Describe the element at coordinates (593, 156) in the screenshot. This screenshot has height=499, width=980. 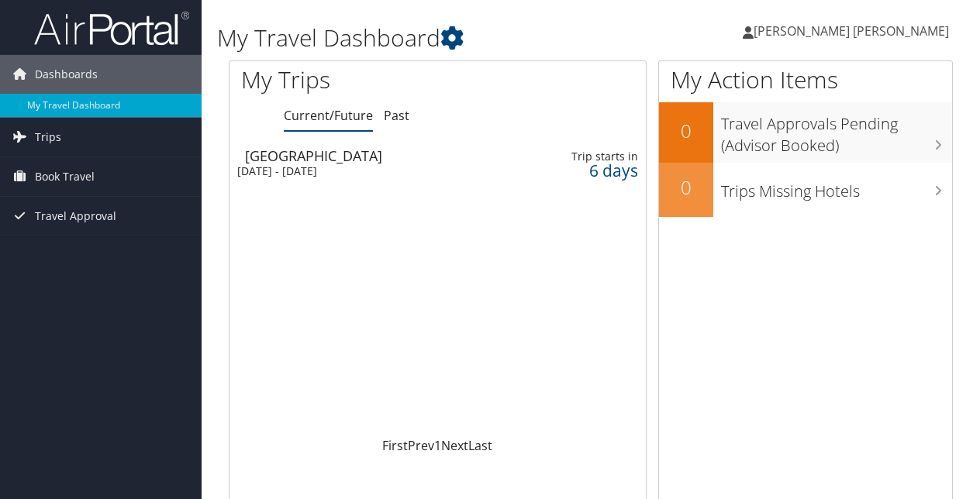
I see `div: Trip starts in` at that location.